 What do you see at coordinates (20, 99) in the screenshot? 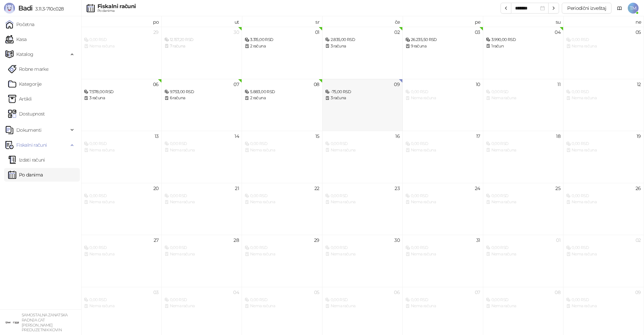
I see `a: ArtikliArtikli` at bounding box center [20, 99].